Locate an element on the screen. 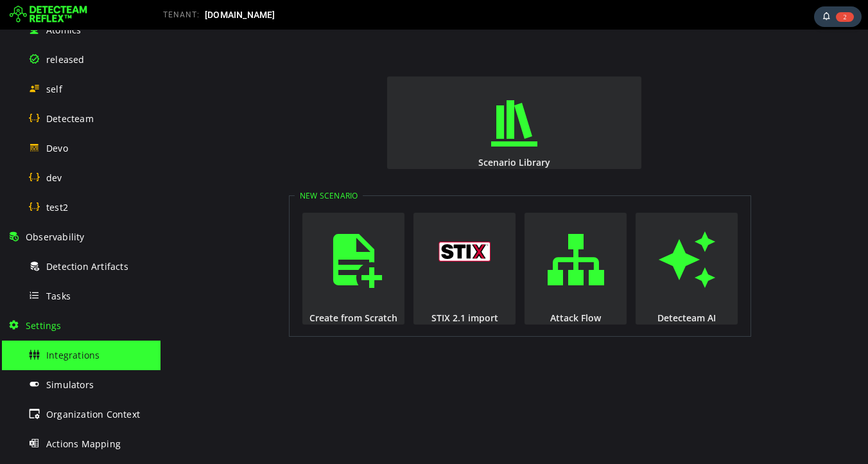 The width and height of the screenshot is (868, 464). span: Devo is located at coordinates (57, 148).